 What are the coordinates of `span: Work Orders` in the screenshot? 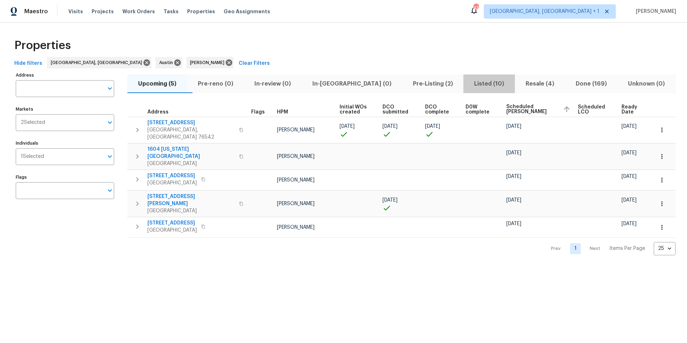 It's located at (138, 11).